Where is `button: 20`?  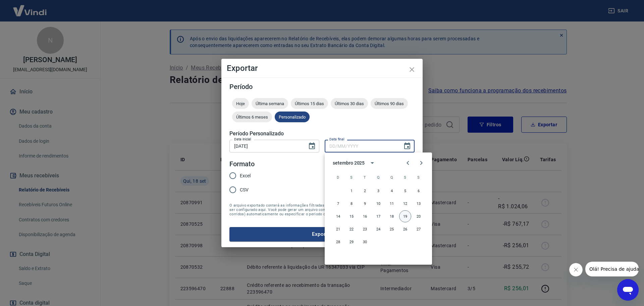 button: 20 is located at coordinates (419, 216).